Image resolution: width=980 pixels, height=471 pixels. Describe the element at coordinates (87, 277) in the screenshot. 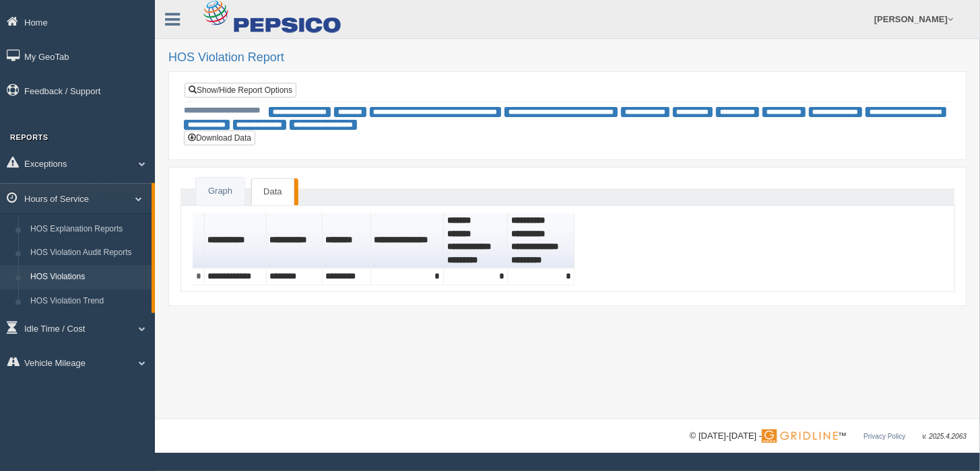

I see `a: HOS Violations` at that location.